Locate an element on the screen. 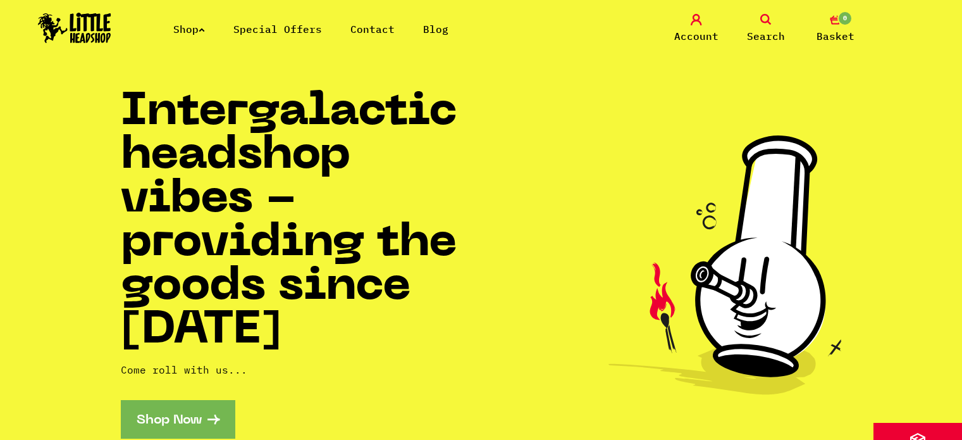 The image size is (962, 440). a: 0 Basket is located at coordinates (835, 28).